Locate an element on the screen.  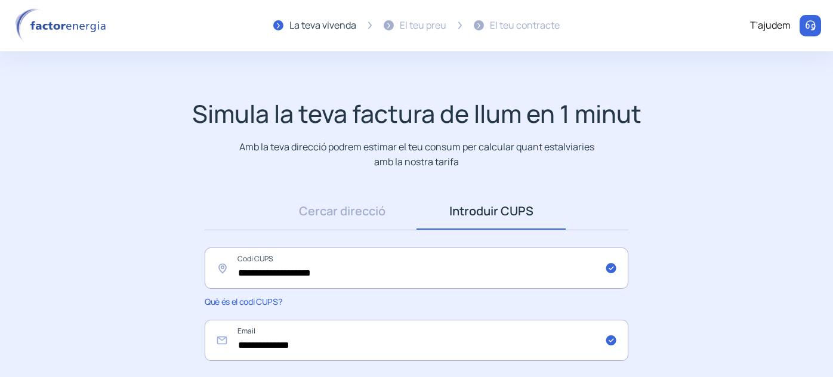
div: El teu preu is located at coordinates (423, 26).